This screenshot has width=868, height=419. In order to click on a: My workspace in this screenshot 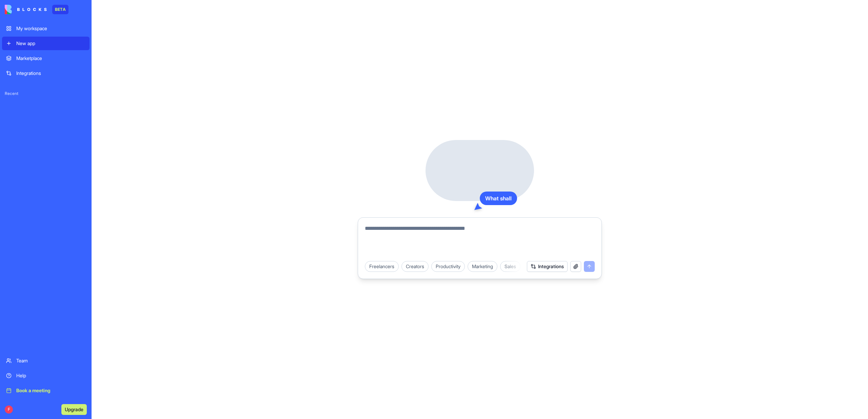, I will do `click(46, 28)`.